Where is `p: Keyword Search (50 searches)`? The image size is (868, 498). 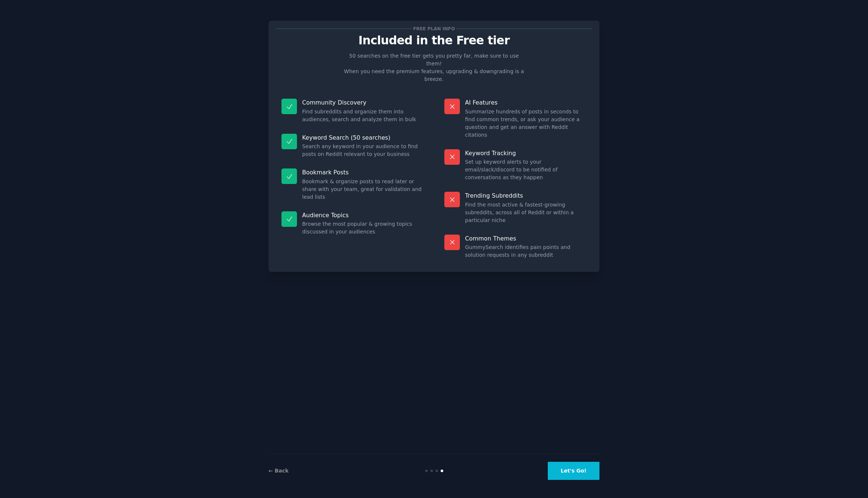
p: Keyword Search (50 searches) is located at coordinates (363, 138).